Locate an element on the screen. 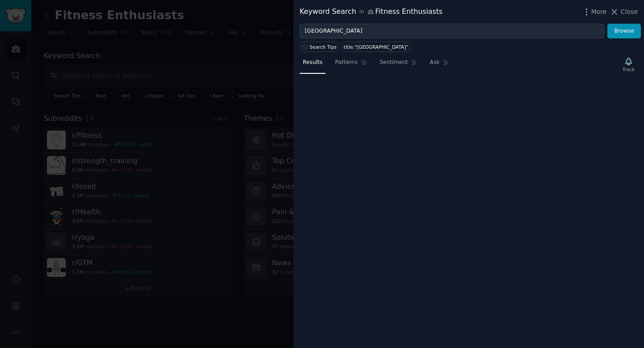  span: Close is located at coordinates (629, 12).